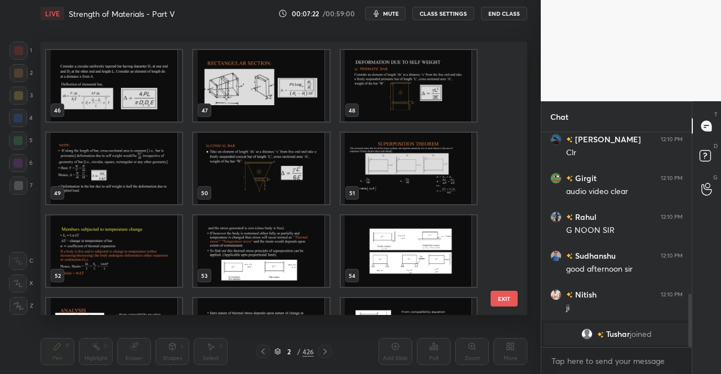 The image size is (721, 374). What do you see at coordinates (624, 231) in the screenshot?
I see `div: G NOON SIR` at bounding box center [624, 231].